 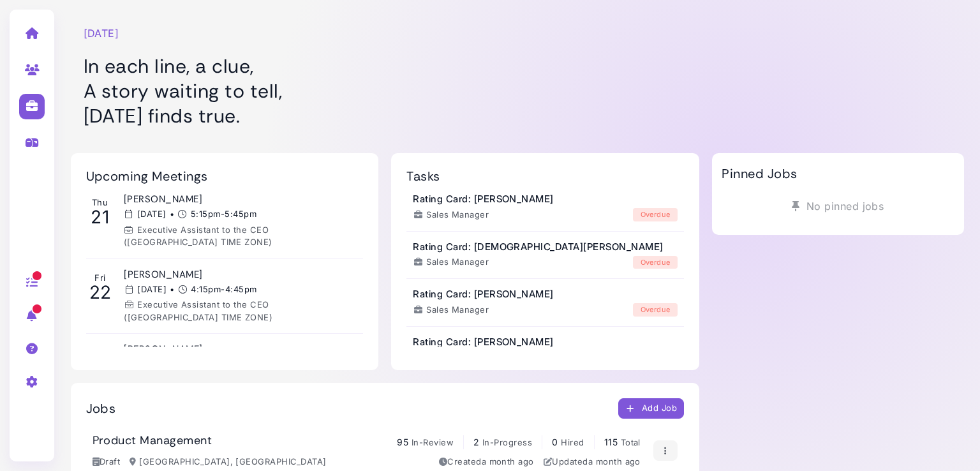 What do you see at coordinates (101, 408) in the screenshot?
I see `h2: Jobs` at bounding box center [101, 408].